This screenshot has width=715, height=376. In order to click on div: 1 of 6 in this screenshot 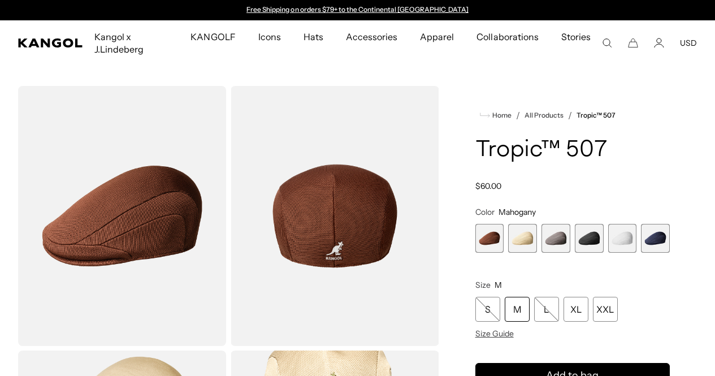, I will do `click(490, 238)`.